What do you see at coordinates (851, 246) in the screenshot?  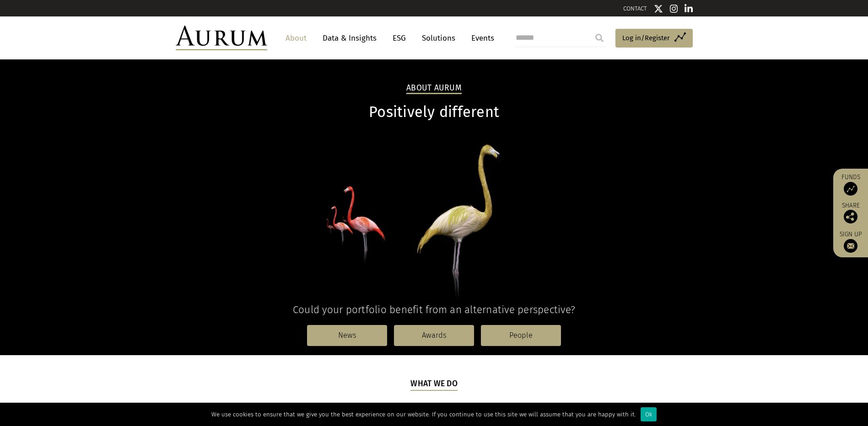 I see `img: Sign up to our newsletter` at bounding box center [851, 246].